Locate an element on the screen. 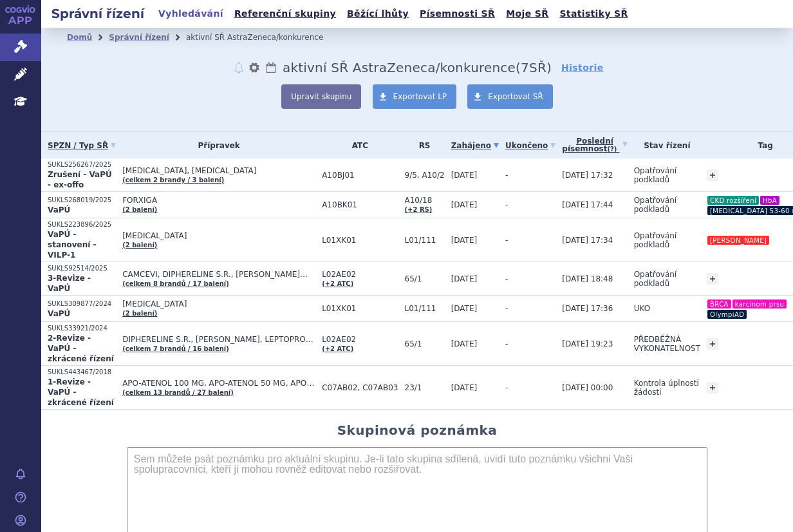  li: aktivní SŘ AstraZeneca/konkurence is located at coordinates (263, 37).